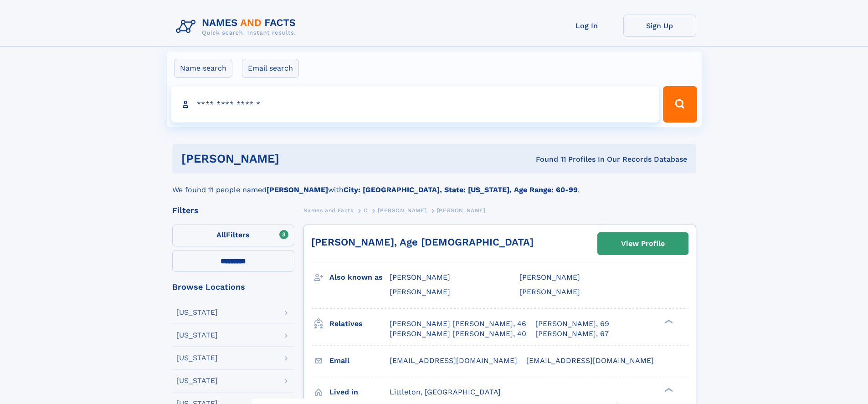  Describe the element at coordinates (660, 26) in the screenshot. I see `a: Sign Up` at that location.